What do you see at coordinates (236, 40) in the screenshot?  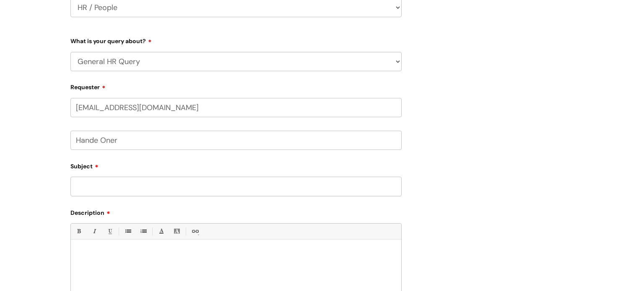 I see `label: What is your query about?` at bounding box center [236, 40].